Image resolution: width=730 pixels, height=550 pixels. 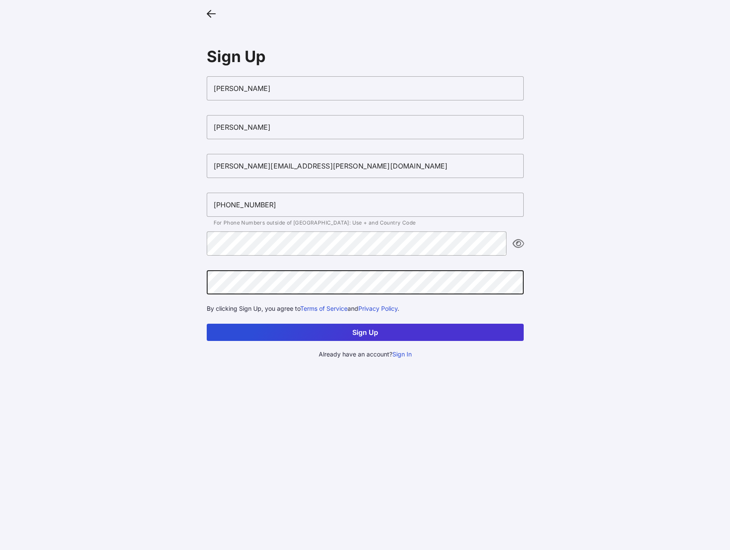 I want to click on a: Terms of Service, so click(x=324, y=308).